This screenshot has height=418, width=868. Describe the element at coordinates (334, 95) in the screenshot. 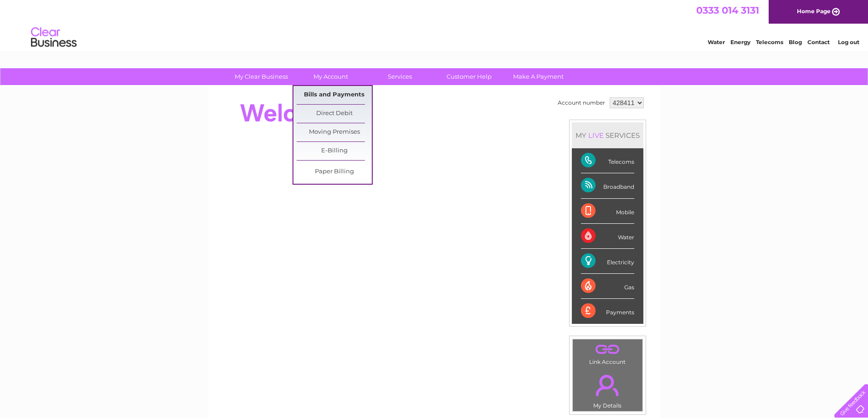

I see `a: Bills and Payments` at that location.